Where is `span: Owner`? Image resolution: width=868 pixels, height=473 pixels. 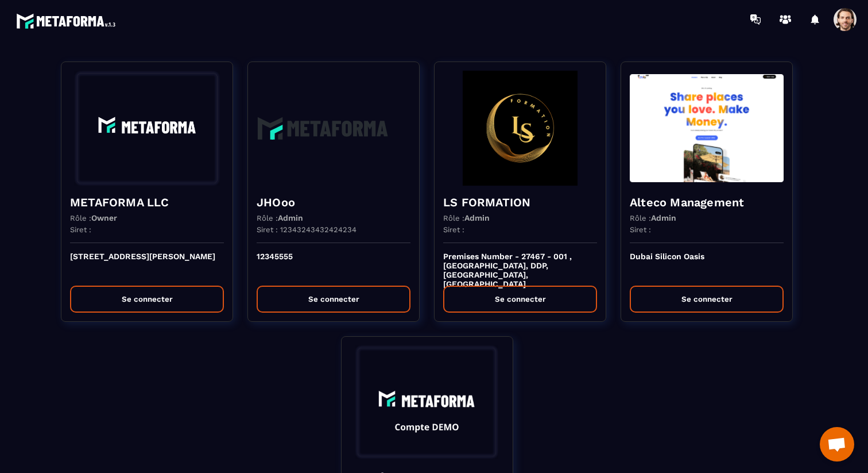
span: Owner is located at coordinates (104, 218).